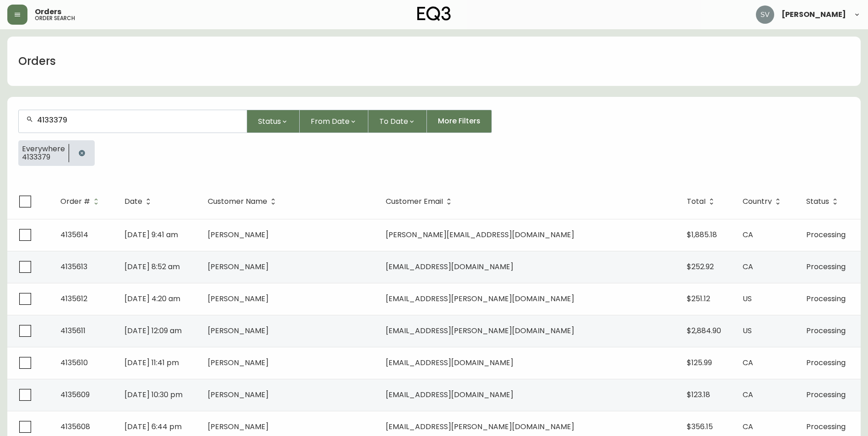 The image size is (868, 436). I want to click on span: 4135611, so click(73, 330).